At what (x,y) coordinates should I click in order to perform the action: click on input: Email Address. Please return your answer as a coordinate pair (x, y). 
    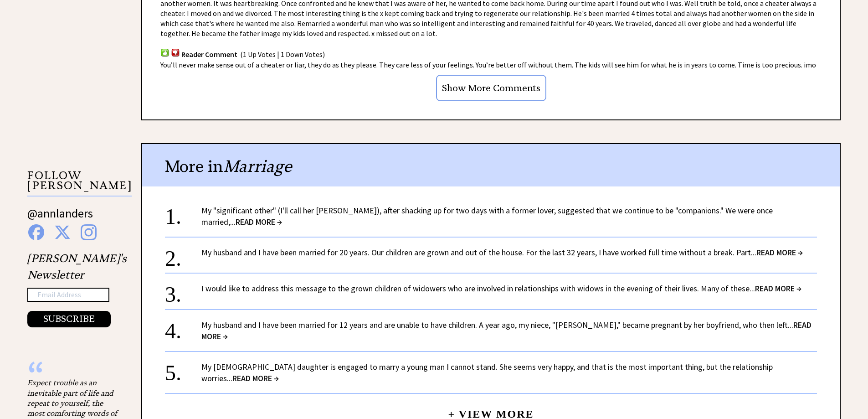
    Looking at the image, I should click on (69, 295).